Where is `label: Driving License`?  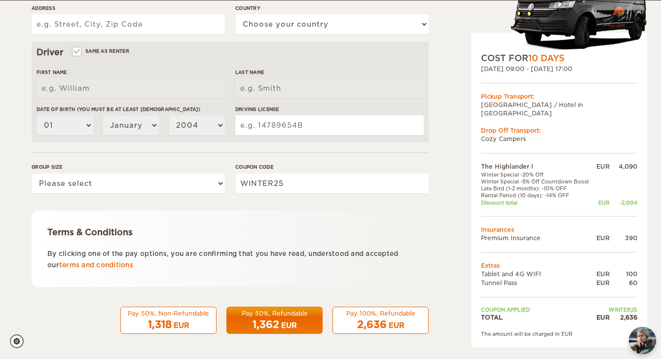 label: Driving License is located at coordinates (330, 109).